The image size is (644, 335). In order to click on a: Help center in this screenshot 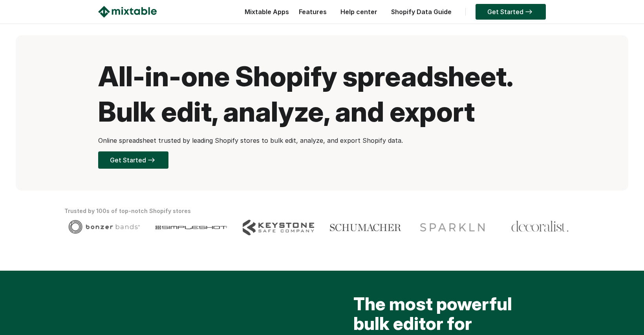, I will do `click(359, 12)`.